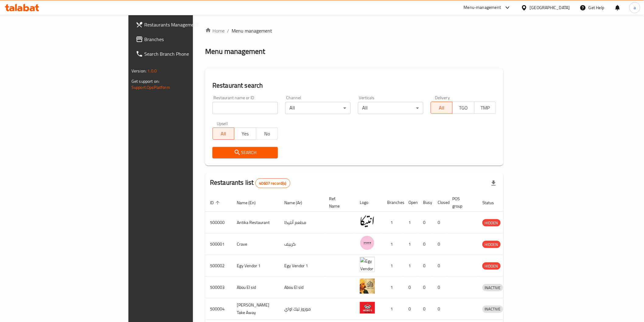 The height and width of the screenshot is (322, 644). What do you see at coordinates (411, 202) in the screenshot?
I see `th: Open` at bounding box center [411, 202].